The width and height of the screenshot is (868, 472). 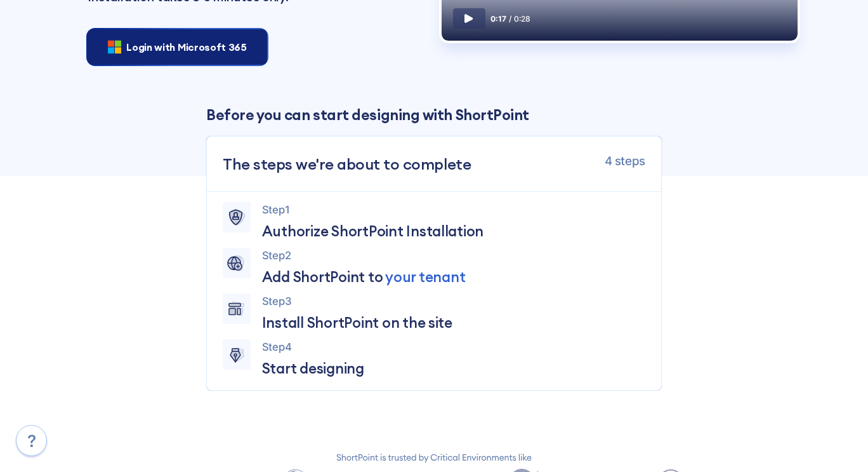 I want to click on p: Before you can start designing with ShortPoint, so click(x=434, y=115).